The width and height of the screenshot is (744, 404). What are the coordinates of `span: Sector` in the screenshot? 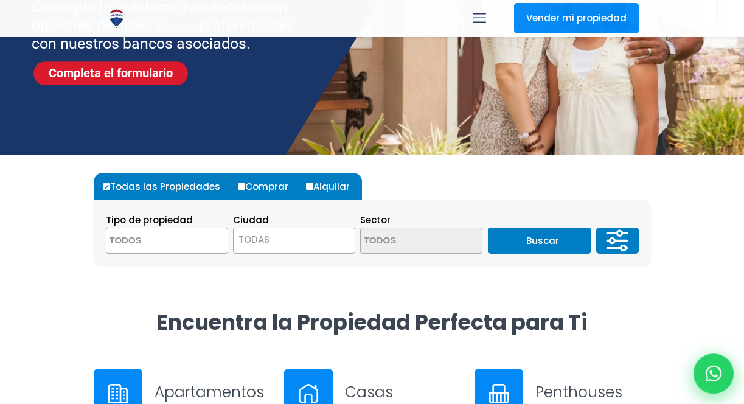 It's located at (375, 220).